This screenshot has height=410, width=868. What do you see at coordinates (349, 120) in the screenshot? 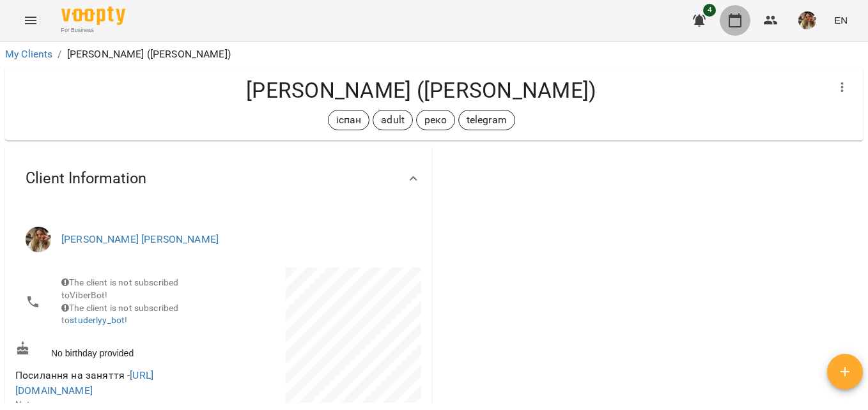
I see `p: іспан` at bounding box center [349, 120].